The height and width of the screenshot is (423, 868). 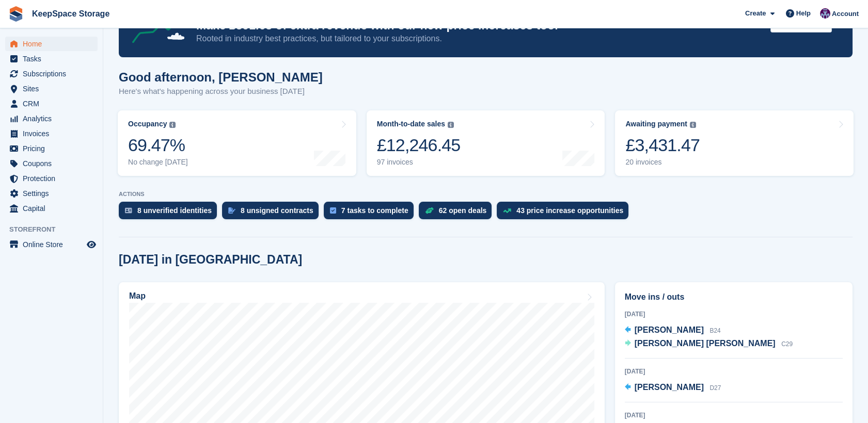 What do you see at coordinates (803, 13) in the screenshot?
I see `span: Help` at bounding box center [803, 13].